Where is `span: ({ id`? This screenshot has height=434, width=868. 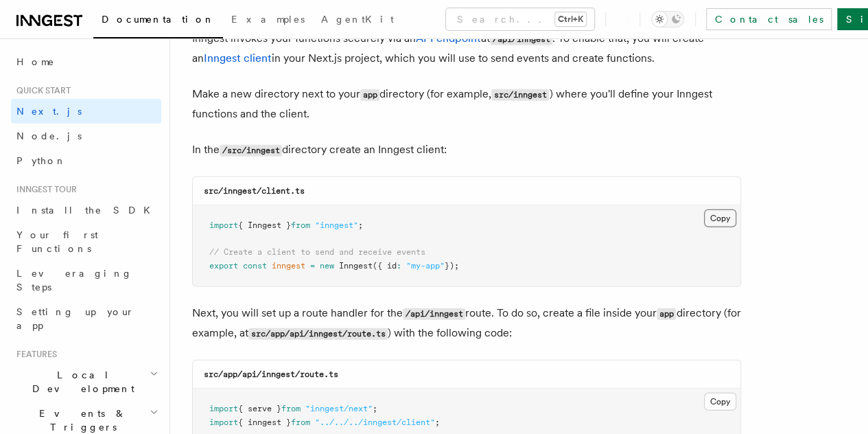
span: ({ id is located at coordinates (384, 266).